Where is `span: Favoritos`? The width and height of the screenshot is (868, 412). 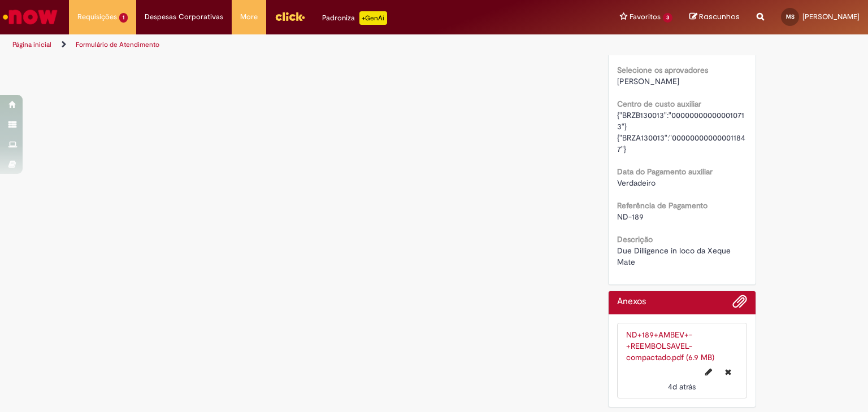
span: Favoritos is located at coordinates (645, 17).